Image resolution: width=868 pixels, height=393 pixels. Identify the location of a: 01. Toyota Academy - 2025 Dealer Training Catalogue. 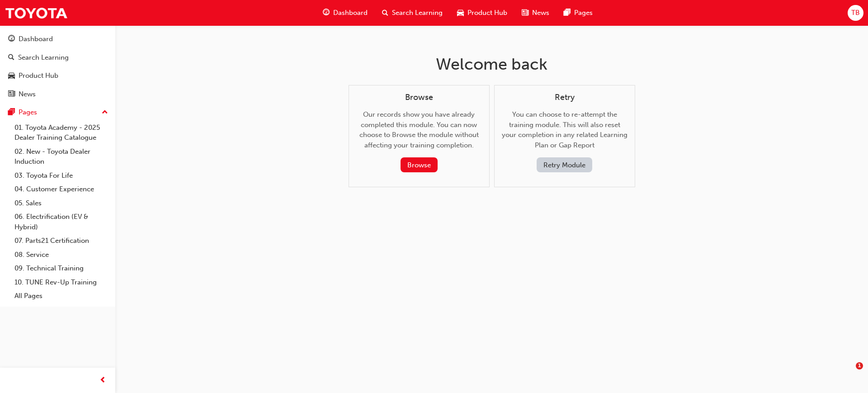
(61, 132).